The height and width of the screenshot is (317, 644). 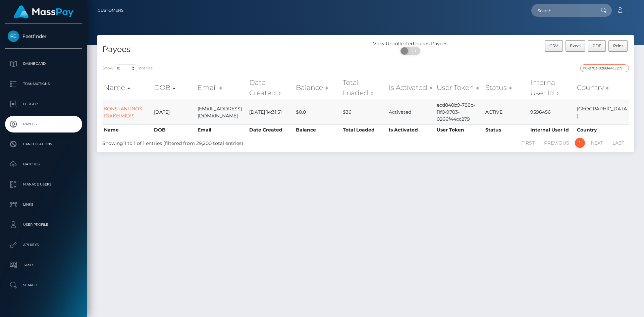 What do you see at coordinates (128, 68) in the screenshot?
I see `label: Show entries` at bounding box center [128, 68].